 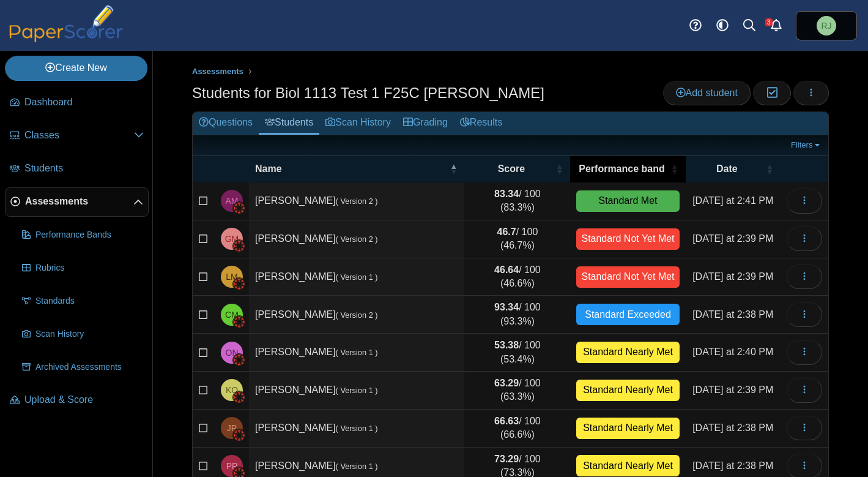 I want to click on a: Upload & Score, so click(x=76, y=400).